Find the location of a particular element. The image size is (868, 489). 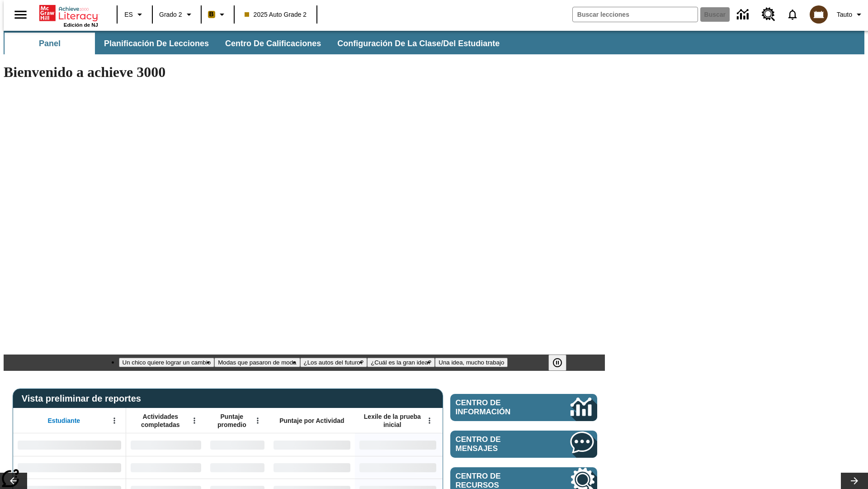

button: Planificación de lecciones is located at coordinates (156, 44).